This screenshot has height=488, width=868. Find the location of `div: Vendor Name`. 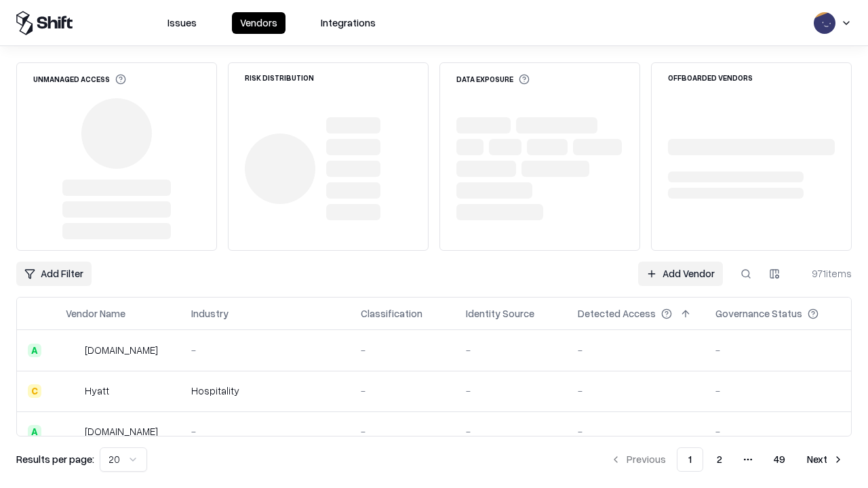

div: Vendor Name is located at coordinates (95, 313).